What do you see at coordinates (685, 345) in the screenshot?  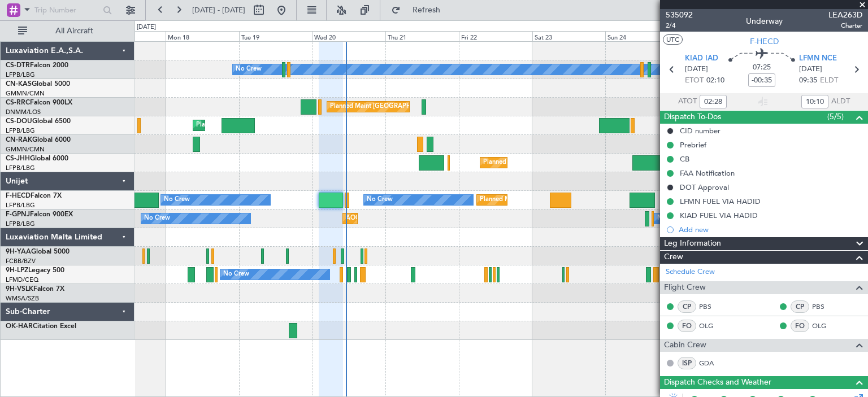 I see `span: Cabin Crew` at bounding box center [685, 345].